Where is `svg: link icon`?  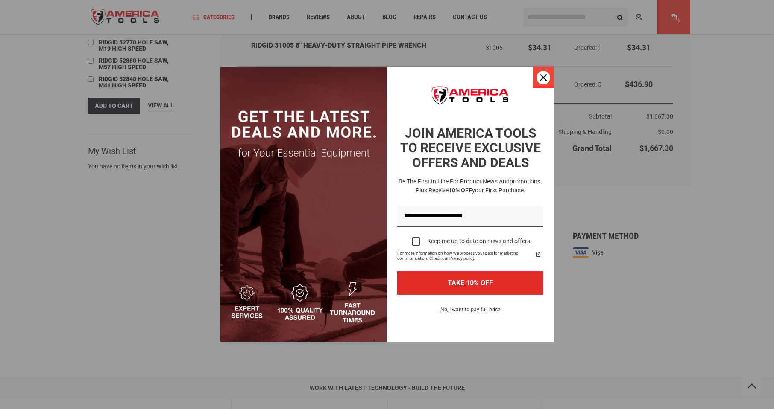
svg: link icon is located at coordinates (538, 255).